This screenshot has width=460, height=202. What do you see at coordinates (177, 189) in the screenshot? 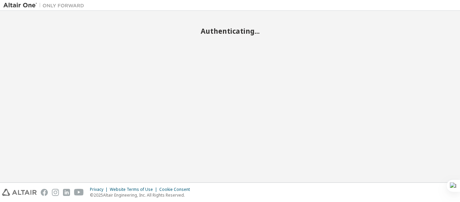
I see `div: Cookie Consent` at bounding box center [177, 189].